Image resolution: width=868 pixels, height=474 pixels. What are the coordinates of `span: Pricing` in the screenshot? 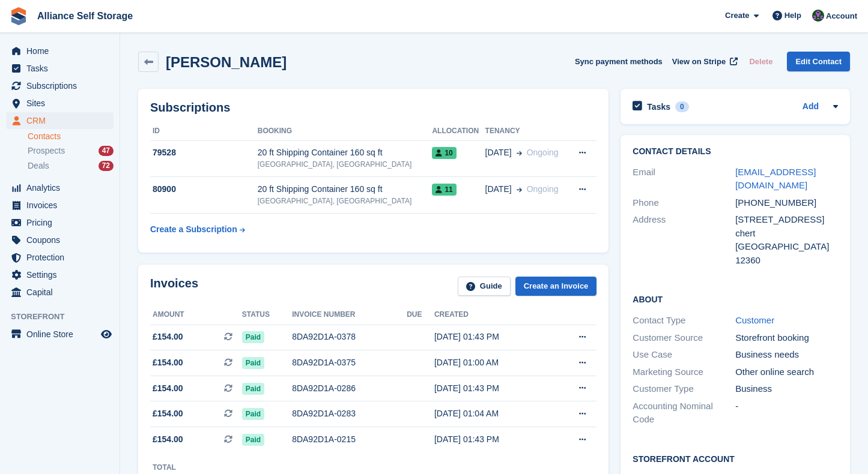 It's located at (63, 222).